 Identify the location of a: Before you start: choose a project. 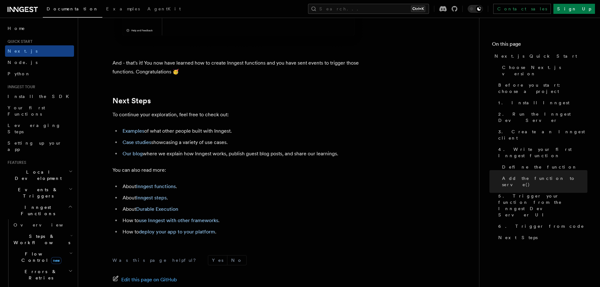
(541, 88).